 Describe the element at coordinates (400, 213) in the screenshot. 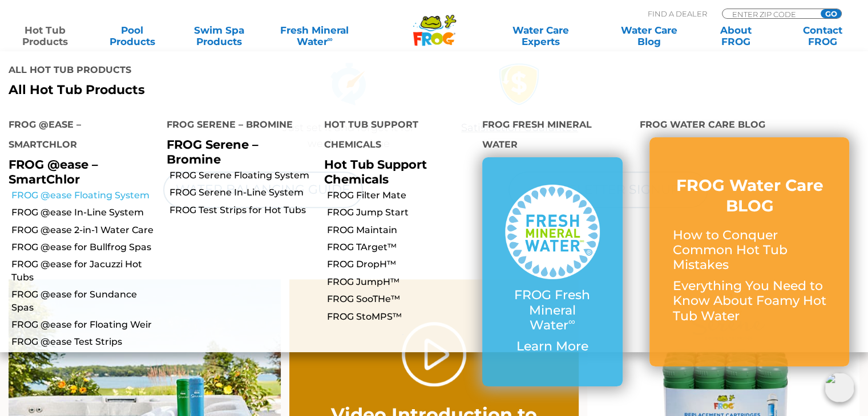

I see `a: FROG Jump Start` at that location.